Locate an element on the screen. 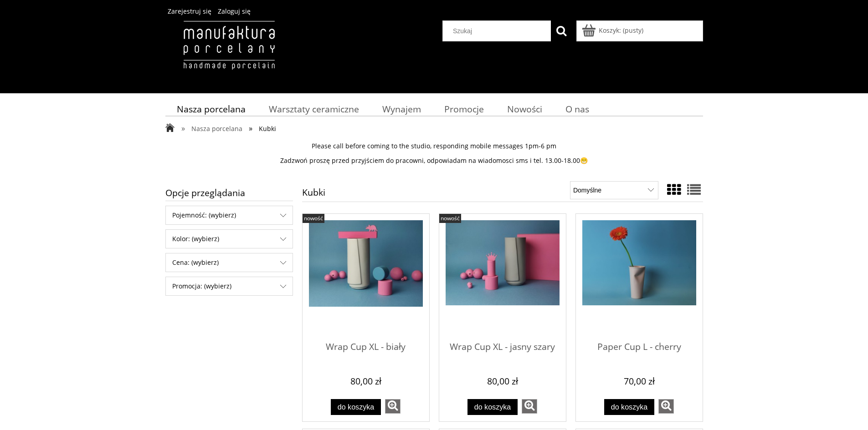  img: Wrap Cup XL - jasny szary is located at coordinates (503, 263).